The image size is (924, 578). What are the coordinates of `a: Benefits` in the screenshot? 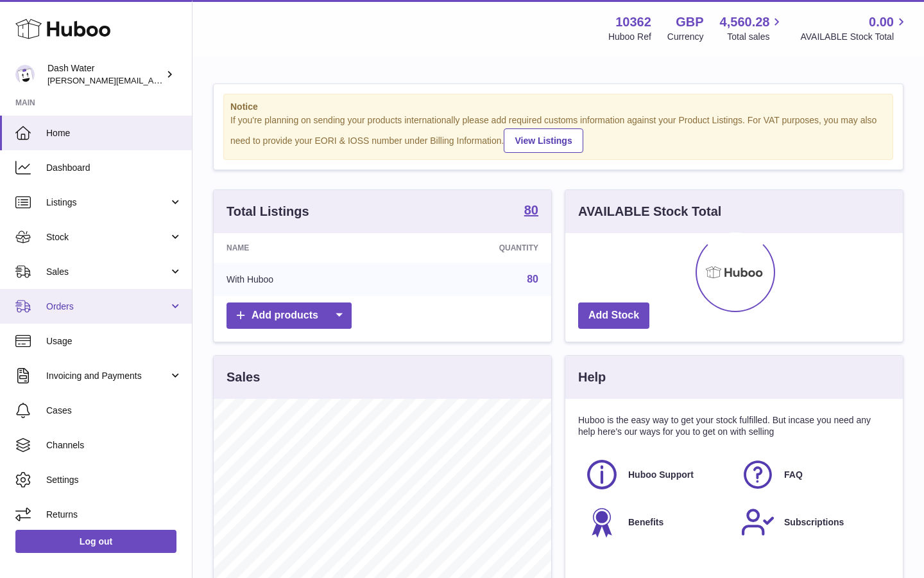 It's located at (656, 522).